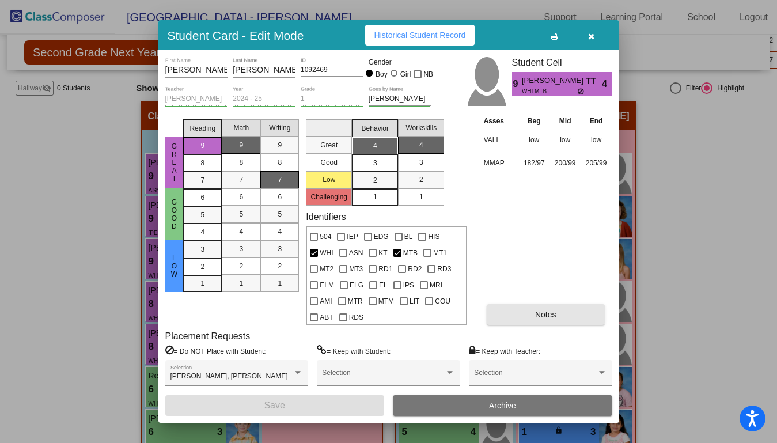 The height and width of the screenshot is (443, 777). I want to click on button: Archive, so click(502, 405).